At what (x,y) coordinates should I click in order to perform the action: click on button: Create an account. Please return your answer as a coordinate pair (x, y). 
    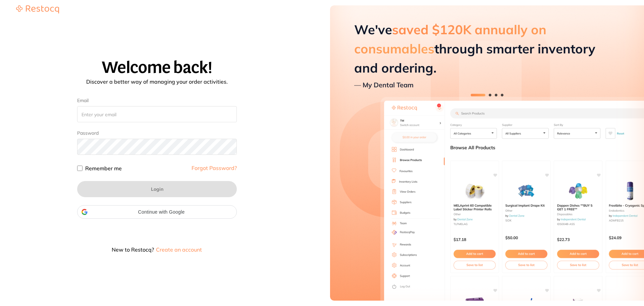
    Looking at the image, I should click on (179, 249).